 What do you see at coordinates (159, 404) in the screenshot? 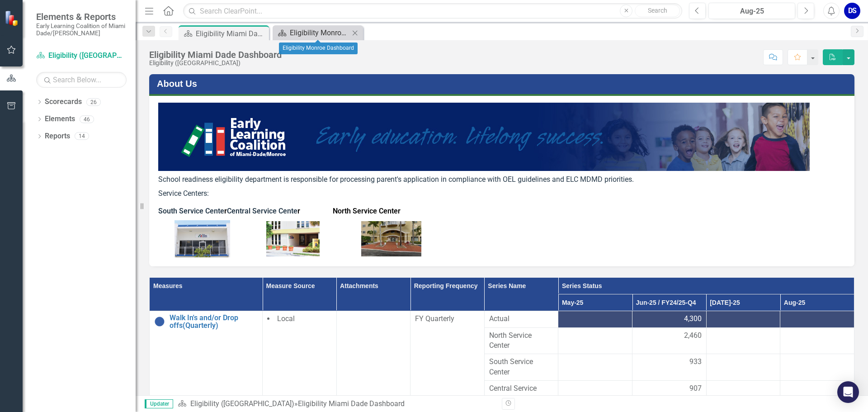
I see `span: Updater` at bounding box center [159, 404].